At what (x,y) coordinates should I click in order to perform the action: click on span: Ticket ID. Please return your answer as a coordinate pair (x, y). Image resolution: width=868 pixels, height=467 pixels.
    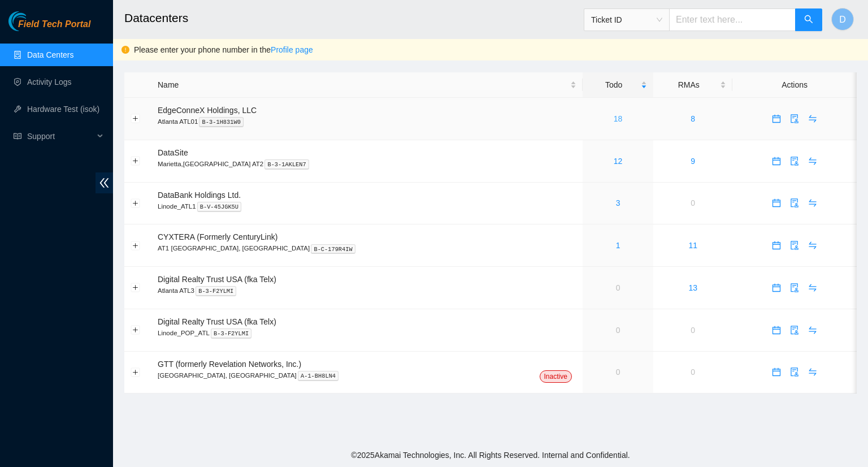
    Looking at the image, I should click on (627, 20).